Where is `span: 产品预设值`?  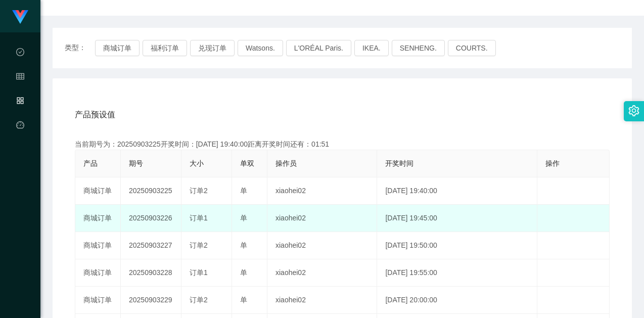 span: 产品预设值 is located at coordinates (95, 115).